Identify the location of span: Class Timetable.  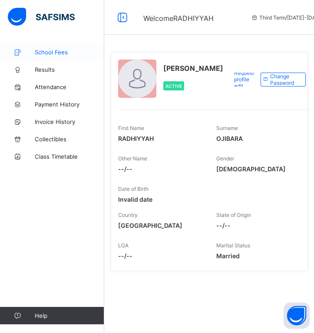
(70, 156).